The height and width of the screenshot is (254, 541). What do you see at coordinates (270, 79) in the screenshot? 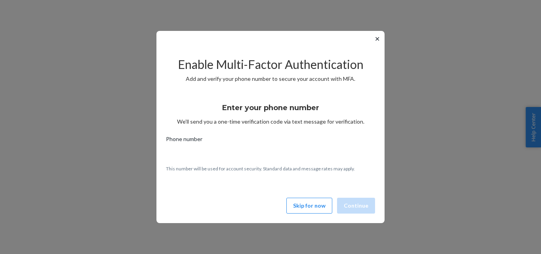
I see `p: Add and verify your phone number to secure your account with MFA.` at bounding box center [270, 79].